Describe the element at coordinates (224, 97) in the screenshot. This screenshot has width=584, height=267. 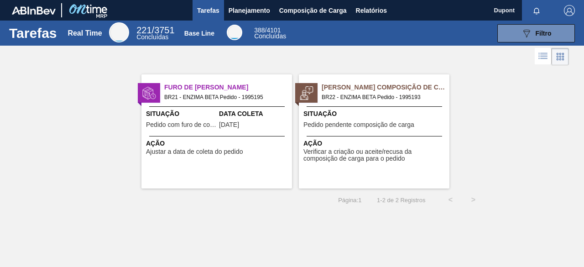
I see `span: BR21 - ENZIMA BETA Pedido - 1995195` at that location.